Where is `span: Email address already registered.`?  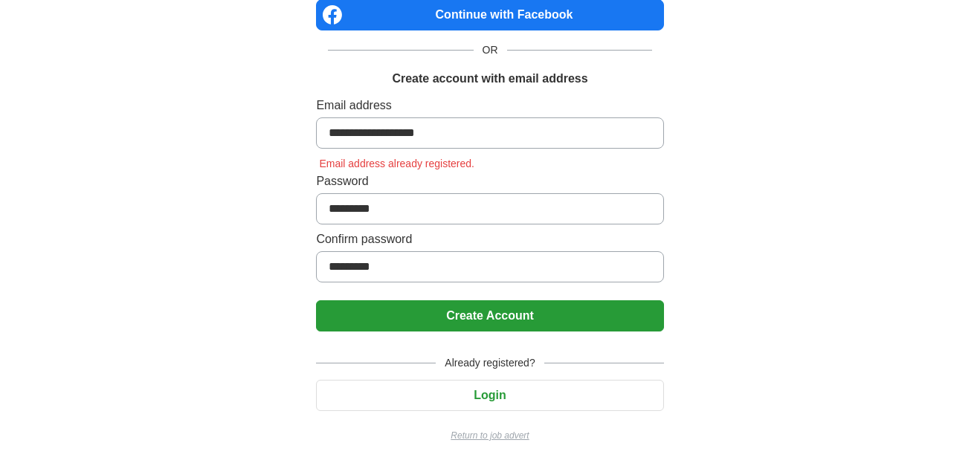 span: Email address already registered. is located at coordinates (397, 164).